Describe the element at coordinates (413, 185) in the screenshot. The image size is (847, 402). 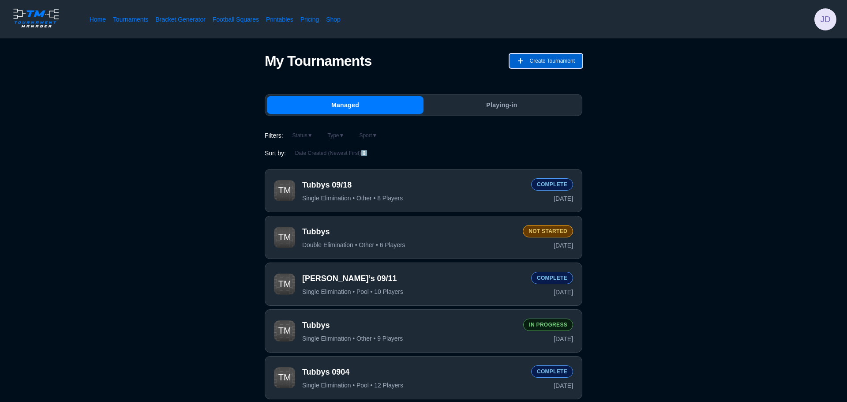
I see `span: Tubbys 09/18` at that location.